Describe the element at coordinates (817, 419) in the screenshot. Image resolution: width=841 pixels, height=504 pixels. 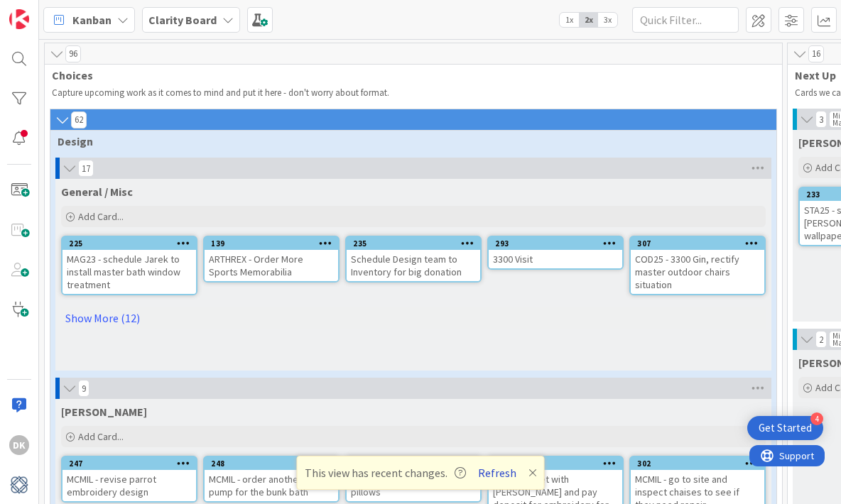
I see `div: 4` at that location.